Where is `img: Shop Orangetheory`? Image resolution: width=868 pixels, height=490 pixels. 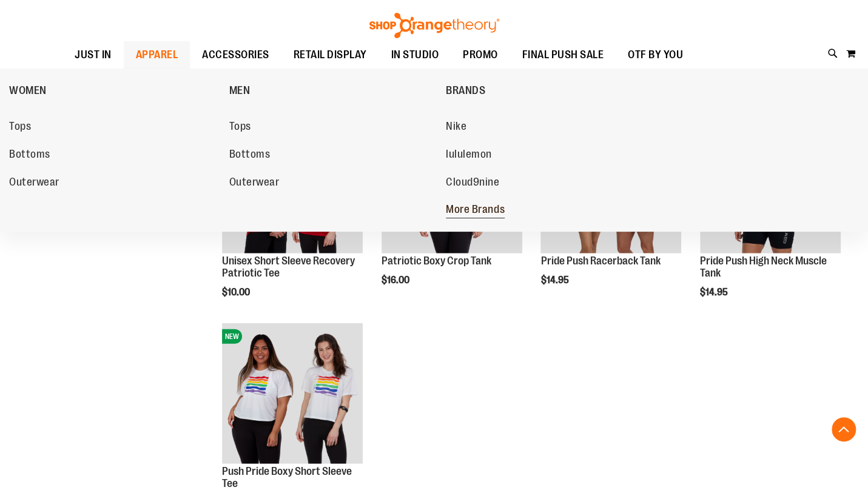
img: Shop Orangetheory is located at coordinates (434, 25).